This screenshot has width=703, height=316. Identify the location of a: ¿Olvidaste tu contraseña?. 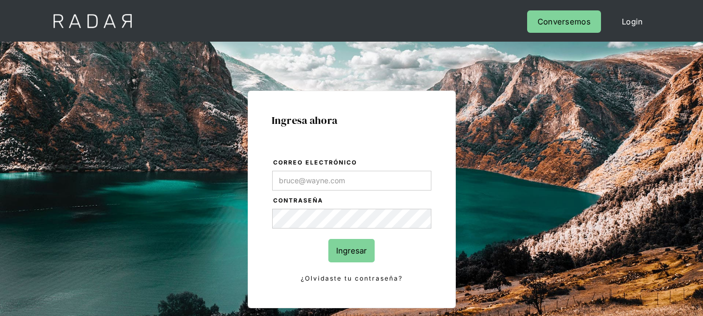
(352, 278).